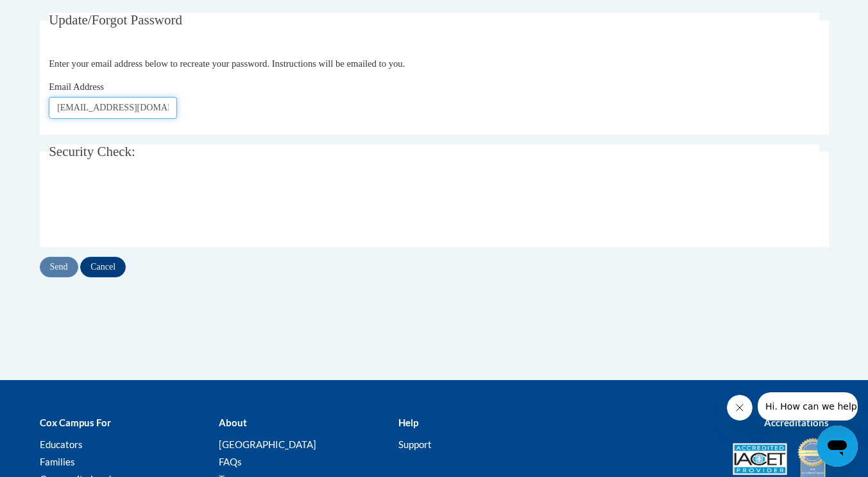 The width and height of the screenshot is (868, 477). Describe the element at coordinates (76, 87) in the screenshot. I see `span: Email Address` at that location.